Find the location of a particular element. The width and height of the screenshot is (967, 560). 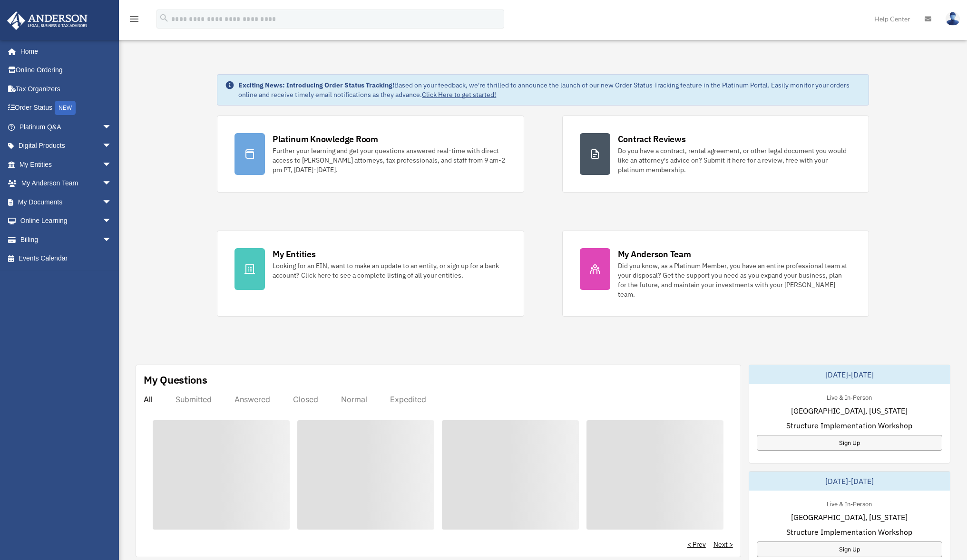

a: Contract Reviews Do you have a contract, rental agreement, or other legal document you would like... is located at coordinates (716, 154).